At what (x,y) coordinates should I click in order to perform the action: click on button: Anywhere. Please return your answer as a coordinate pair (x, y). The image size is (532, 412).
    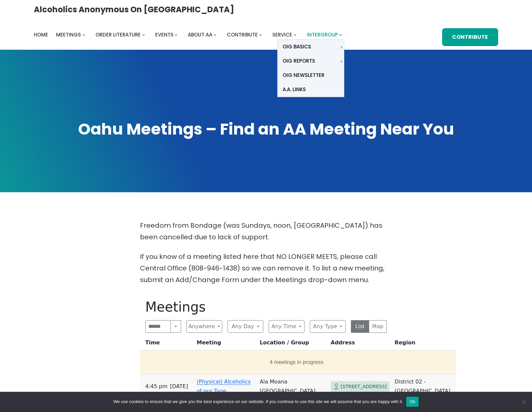
    Looking at the image, I should click on (204, 327).